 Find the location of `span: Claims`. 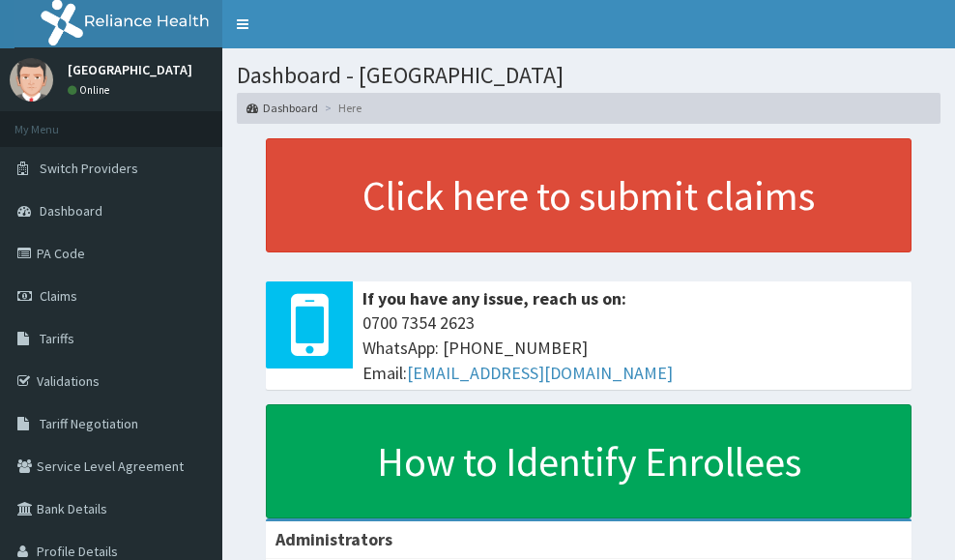

span: Claims is located at coordinates (58, 295).